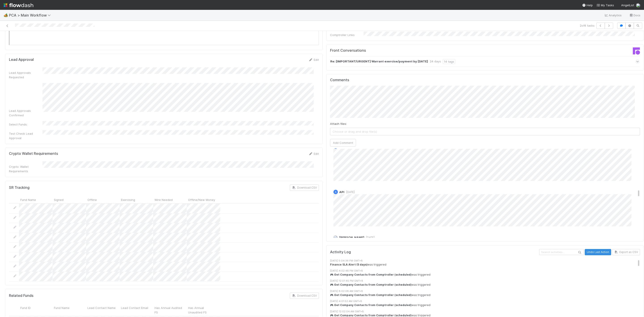  I want to click on h5: Comments, so click(485, 80).